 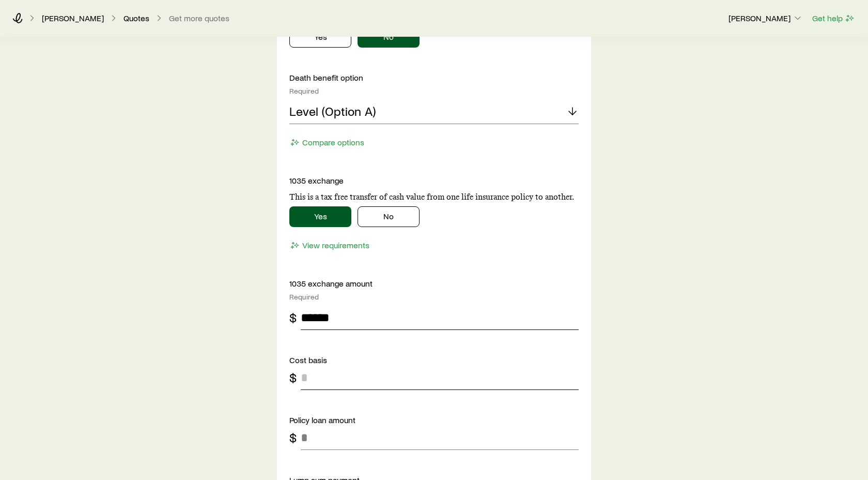 I want to click on p: Death benefit option, so click(x=434, y=78).